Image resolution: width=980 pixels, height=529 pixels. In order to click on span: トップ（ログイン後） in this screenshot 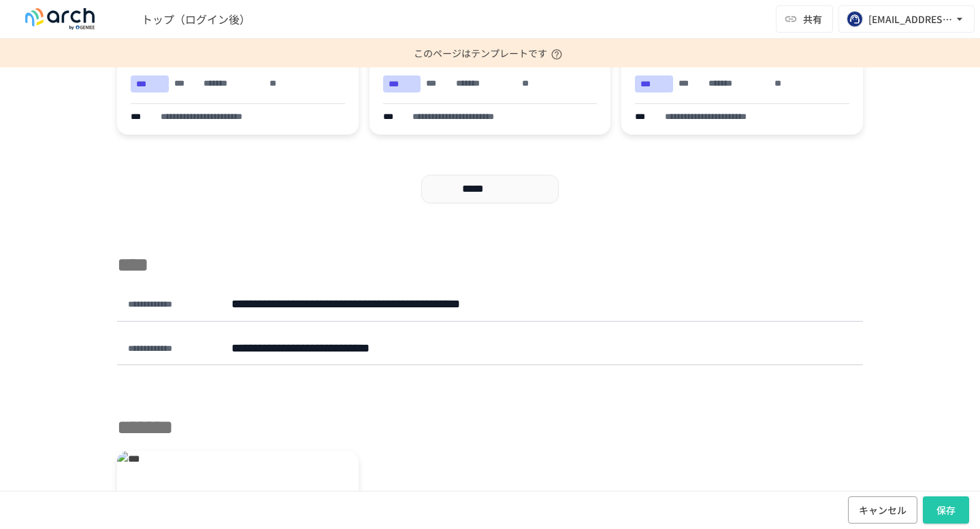, I will do `click(196, 19)`.